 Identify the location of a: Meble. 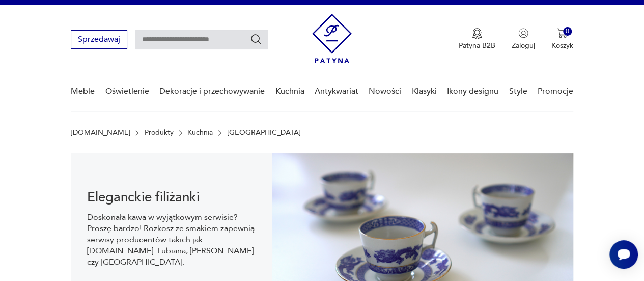
(82, 91).